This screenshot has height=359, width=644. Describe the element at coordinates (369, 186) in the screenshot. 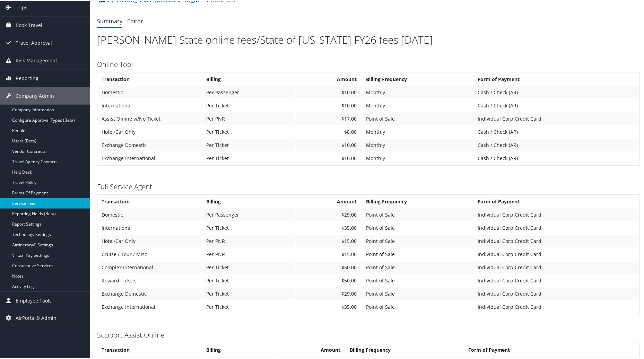

I see `h3: Full Service Agent` at that location.